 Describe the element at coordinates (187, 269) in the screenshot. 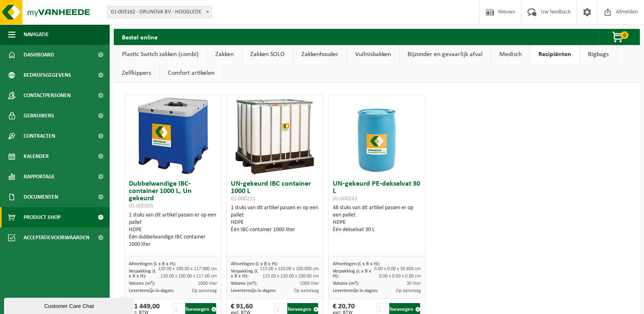

I see `span: 120.00 x 100.00 x 117.000 cm` at that location.